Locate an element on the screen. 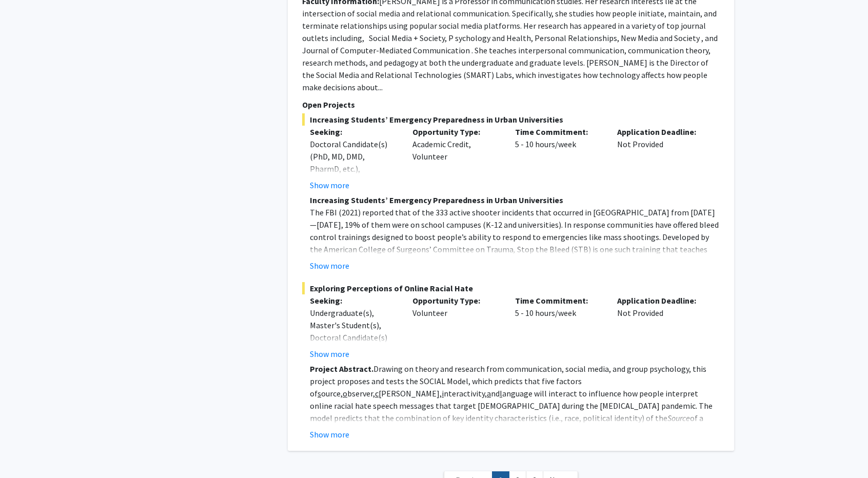 Image resolution: width=868 pixels, height=478 pixels. u: l is located at coordinates (501, 393).